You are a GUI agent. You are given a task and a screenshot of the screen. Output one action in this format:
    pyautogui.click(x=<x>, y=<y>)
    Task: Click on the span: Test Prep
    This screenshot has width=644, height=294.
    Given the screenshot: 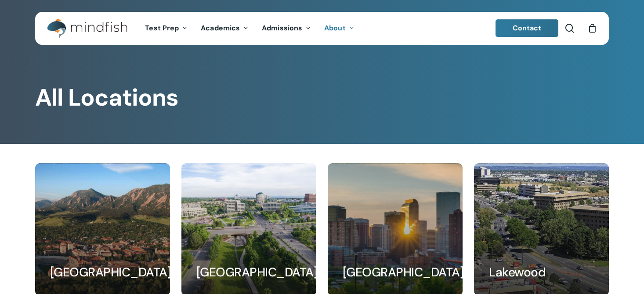 What is the action you would take?
    pyautogui.click(x=162, y=28)
    